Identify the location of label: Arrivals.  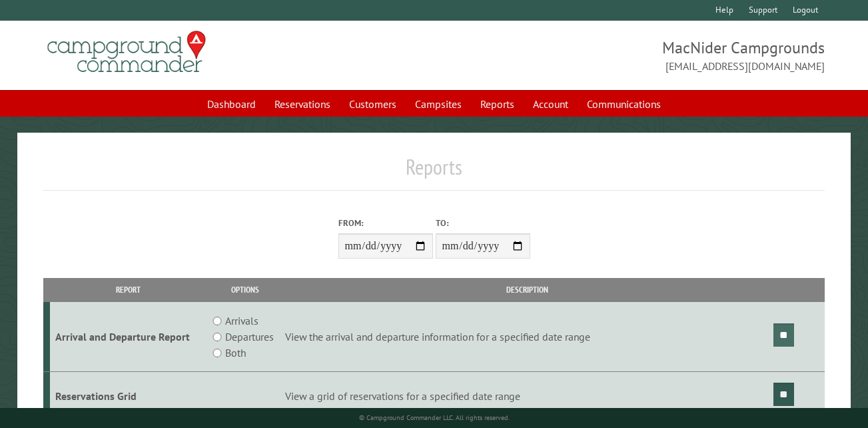
(242, 320).